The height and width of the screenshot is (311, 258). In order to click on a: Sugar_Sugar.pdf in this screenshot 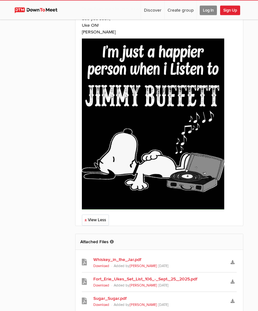, I will do `click(159, 299)`.